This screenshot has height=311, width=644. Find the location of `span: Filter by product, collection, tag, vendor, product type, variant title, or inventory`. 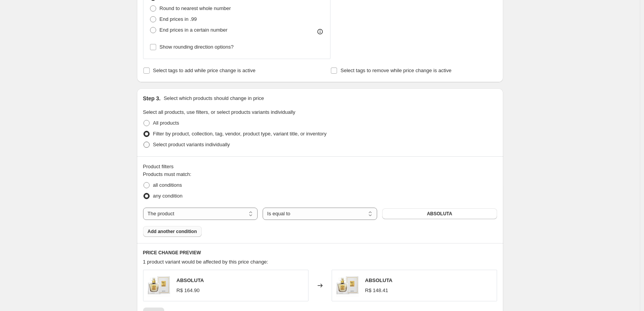

span: Filter by product, collection, tag, vendor, product type, variant title, or inventory is located at coordinates (240, 133).